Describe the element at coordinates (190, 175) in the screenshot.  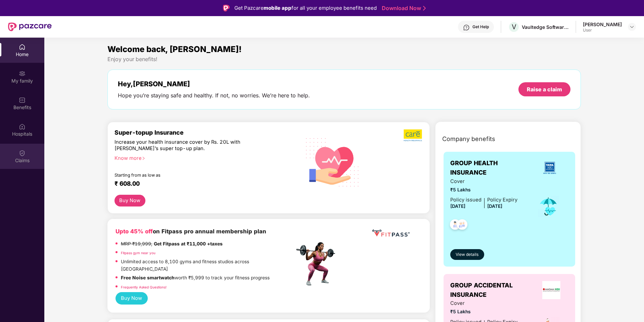
I see `div: Starting from as low as` at that location.